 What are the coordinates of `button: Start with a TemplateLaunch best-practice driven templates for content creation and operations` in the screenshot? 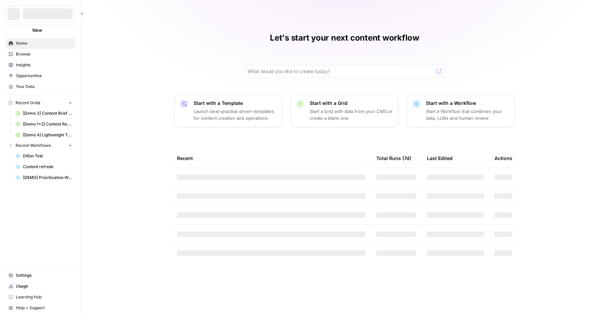 It's located at (228, 110).